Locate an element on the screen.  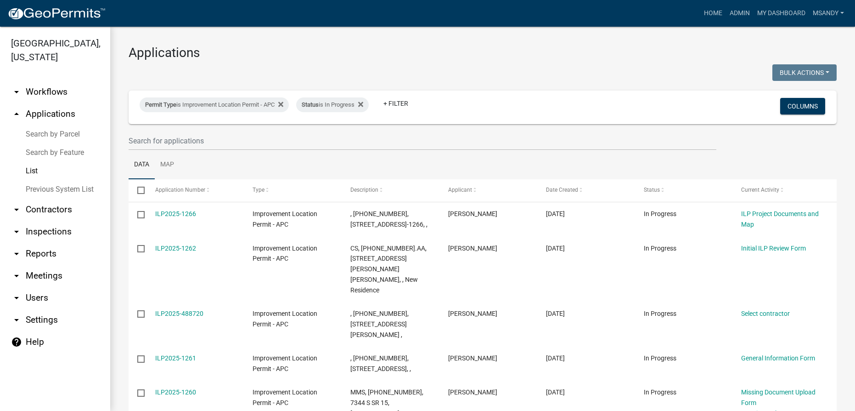
span: Application Number is located at coordinates (180, 190).